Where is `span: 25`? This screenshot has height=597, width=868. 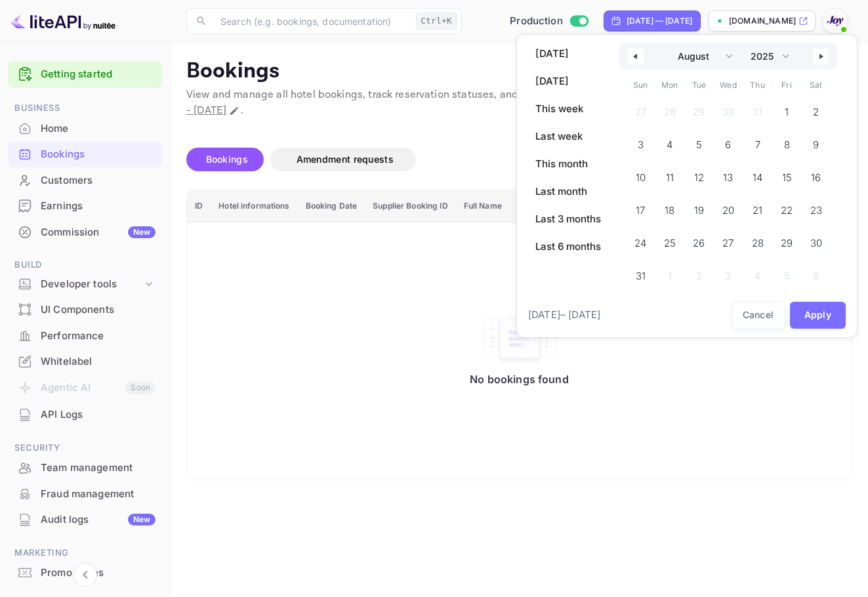 span: 25 is located at coordinates (670, 243).